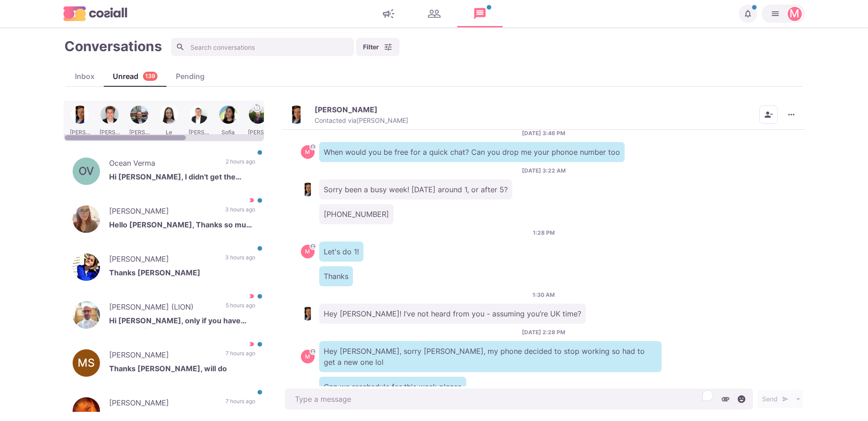 The image size is (868, 421). I want to click on p: When would you be free for a quick chat? Can you drop me your phonoe number too, so click(472, 152).